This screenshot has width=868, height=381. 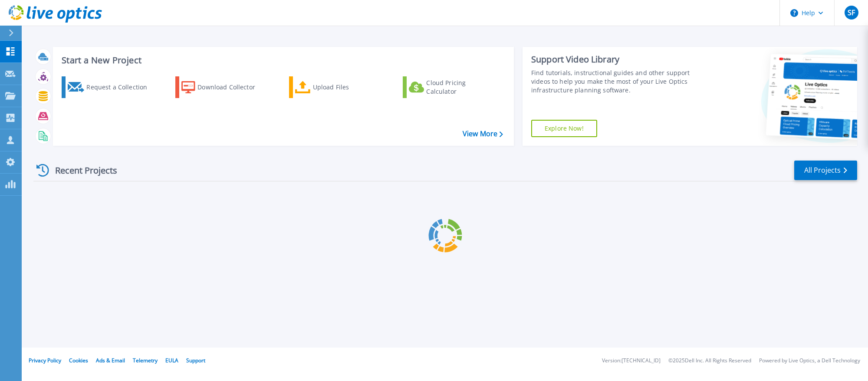 What do you see at coordinates (483, 134) in the screenshot?
I see `a: View More` at bounding box center [483, 134].